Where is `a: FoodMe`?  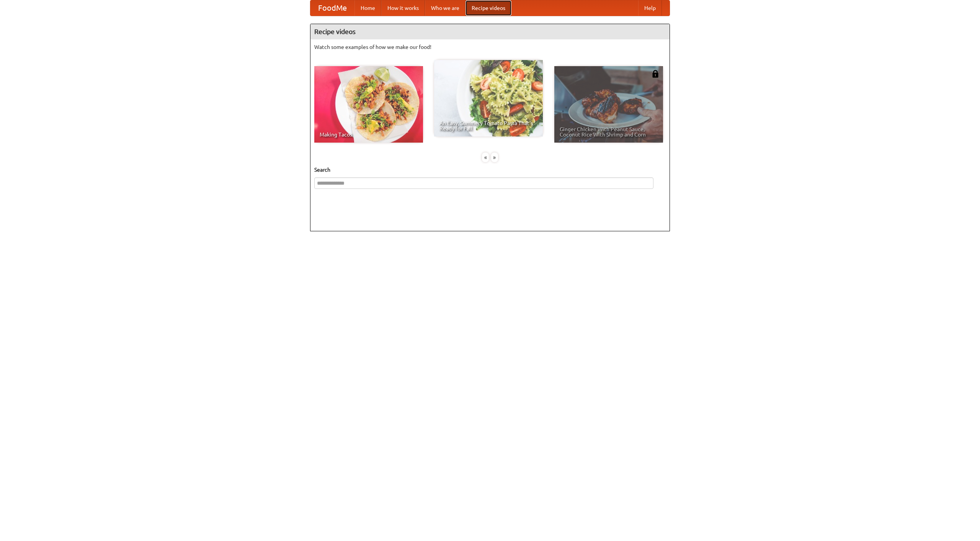
a: FoodMe is located at coordinates (332, 8).